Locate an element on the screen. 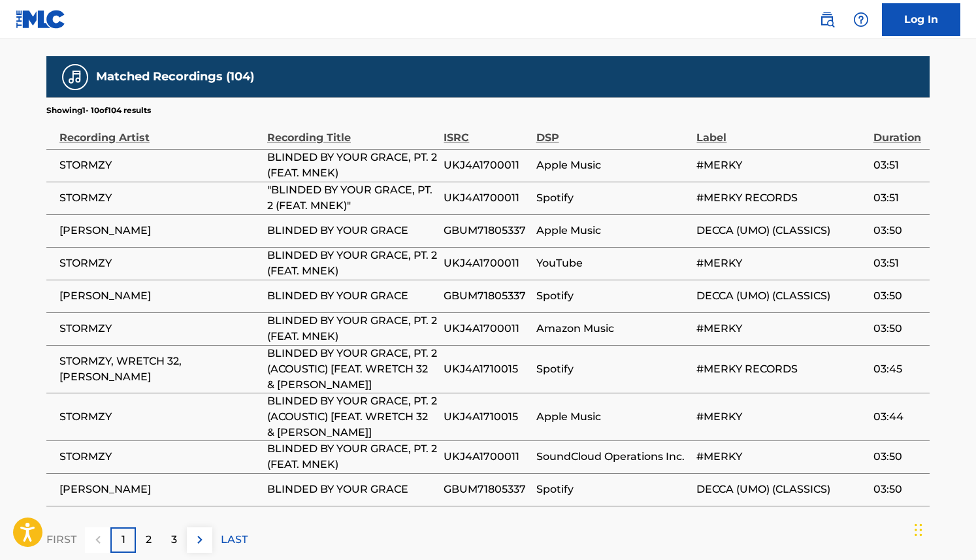 Image resolution: width=976 pixels, height=560 pixels. img: right is located at coordinates (200, 540).